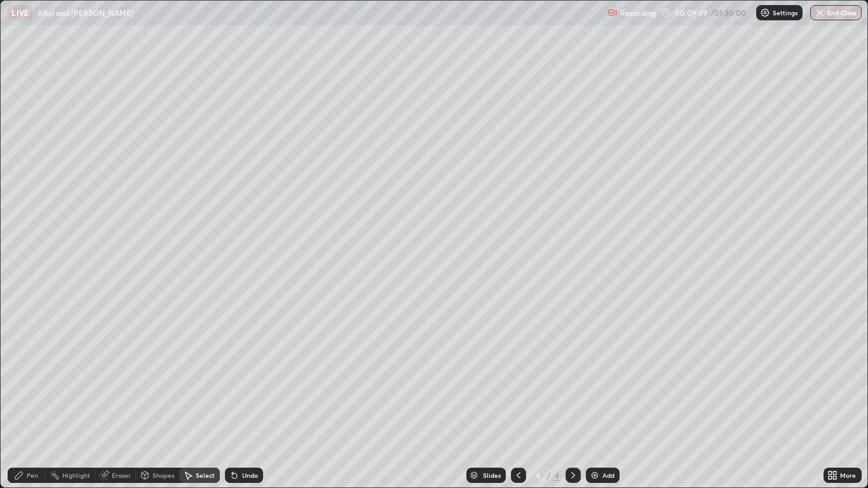 Image resolution: width=868 pixels, height=488 pixels. What do you see at coordinates (785, 12) in the screenshot?
I see `p: Settings` at bounding box center [785, 12].